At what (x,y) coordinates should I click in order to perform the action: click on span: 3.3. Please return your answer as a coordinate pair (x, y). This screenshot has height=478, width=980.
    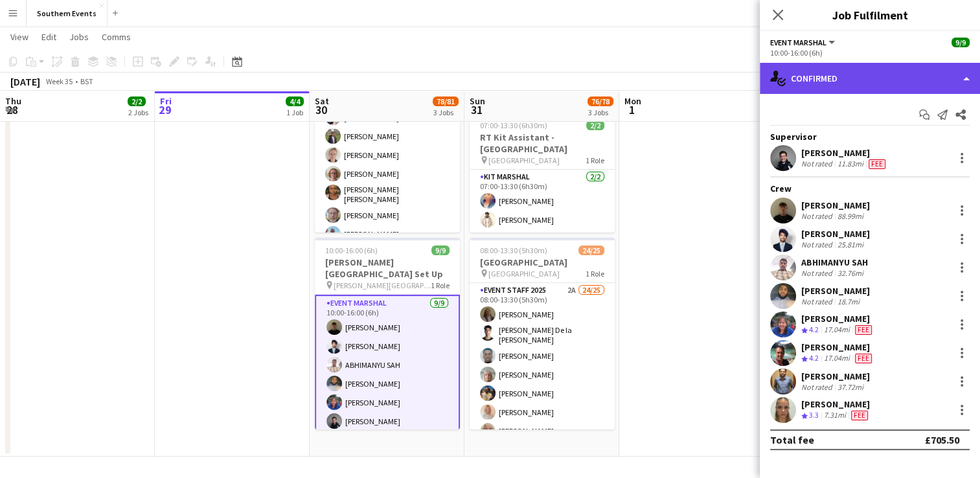
    Looking at the image, I should click on (814, 414).